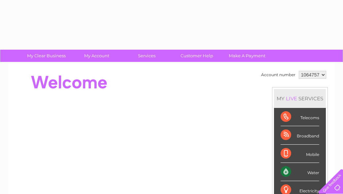  What do you see at coordinates (292, 98) in the screenshot?
I see `div: LIVE` at bounding box center [292, 98].